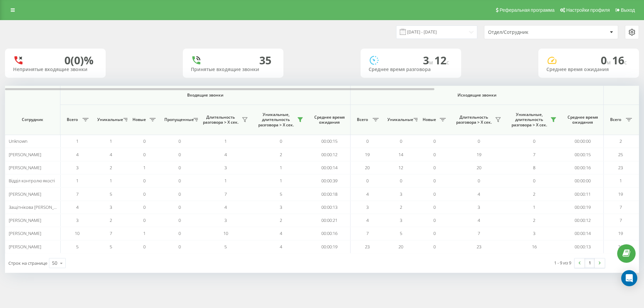 Image resolution: width=644 pixels, height=308 pixels. What do you see at coordinates (432, 62) in the screenshot?
I see `span: м` at bounding box center [432, 62].